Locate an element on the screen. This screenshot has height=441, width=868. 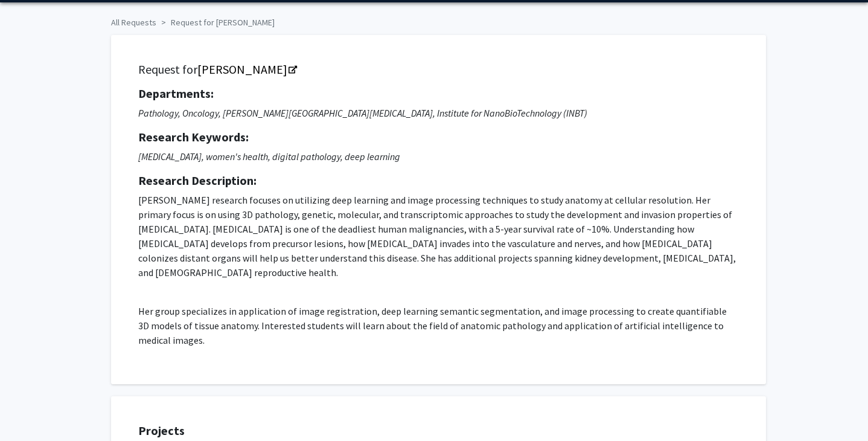
strong: Research Description: is located at coordinates (197, 180).